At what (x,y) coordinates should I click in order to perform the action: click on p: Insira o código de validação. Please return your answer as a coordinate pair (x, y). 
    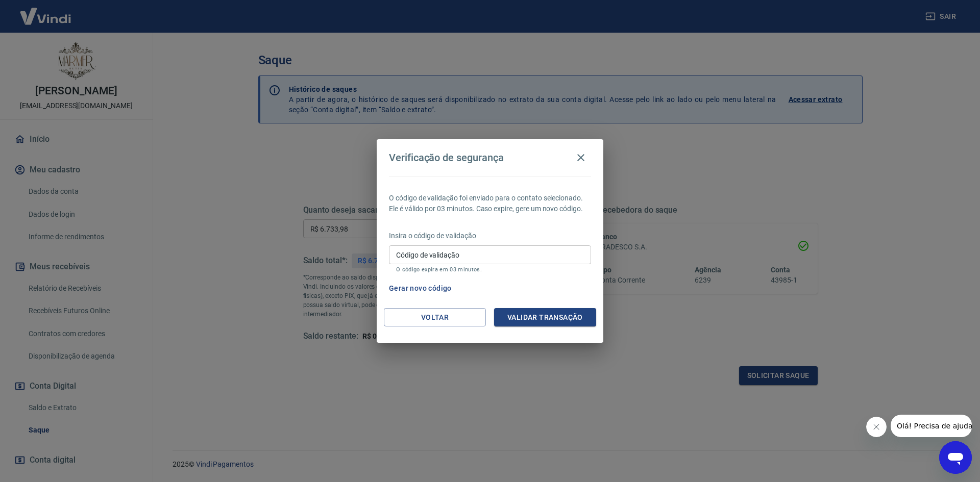
    Looking at the image, I should click on (490, 236).